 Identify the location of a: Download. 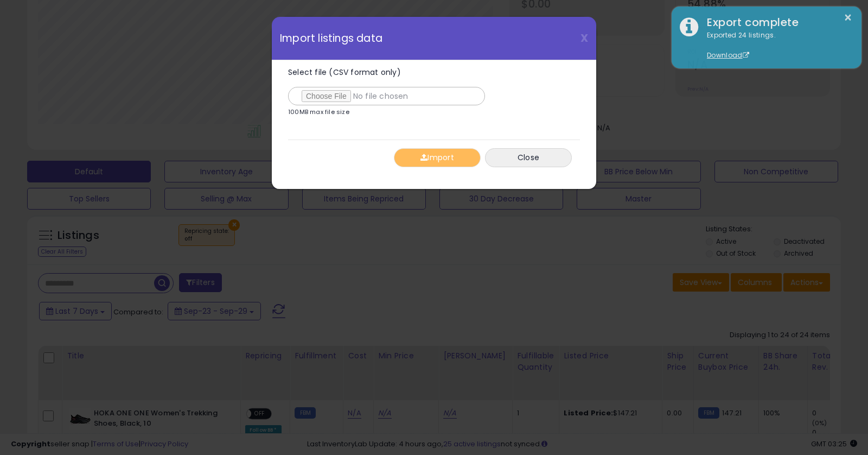
(728, 55).